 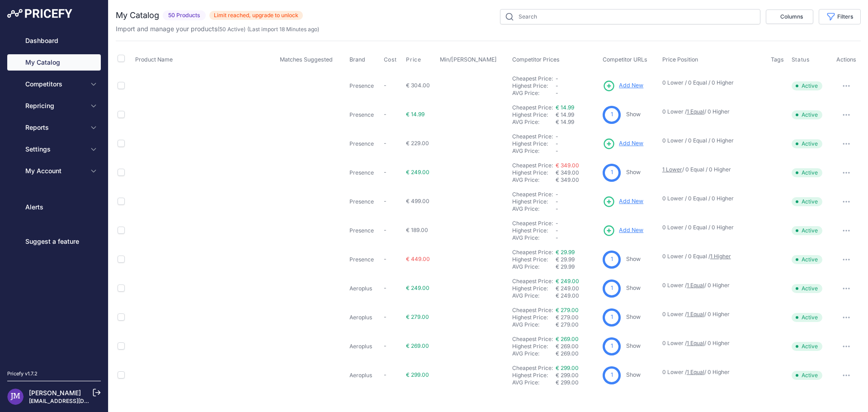 I want to click on a: 1 Higher, so click(x=720, y=256).